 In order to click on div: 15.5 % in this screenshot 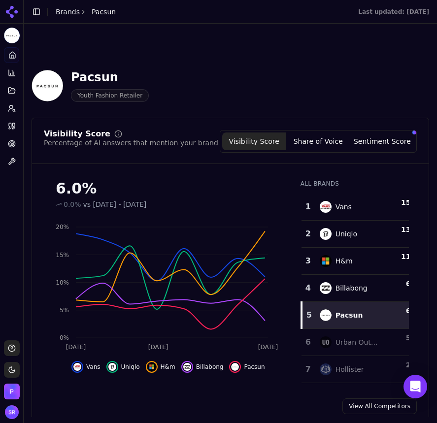, I will do `click(407, 202)`.